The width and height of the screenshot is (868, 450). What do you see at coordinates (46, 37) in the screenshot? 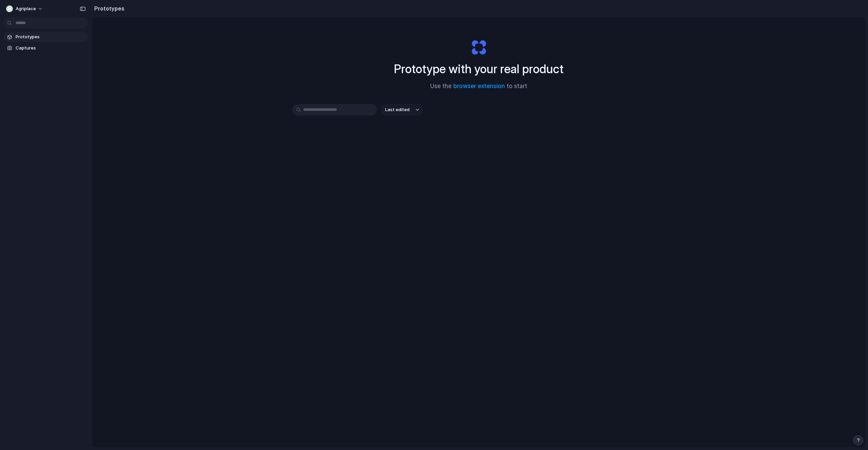
I see `a: Prototypes` at bounding box center [46, 37].